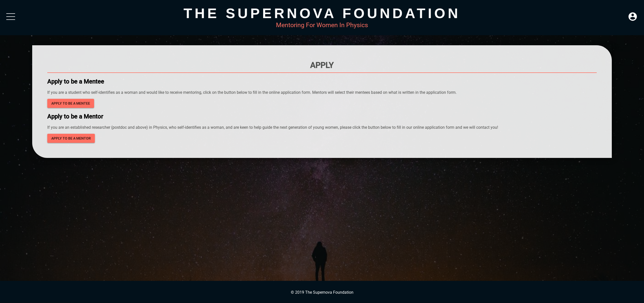  Describe the element at coordinates (322, 13) in the screenshot. I see `div: The Supernova Foundation` at that location.